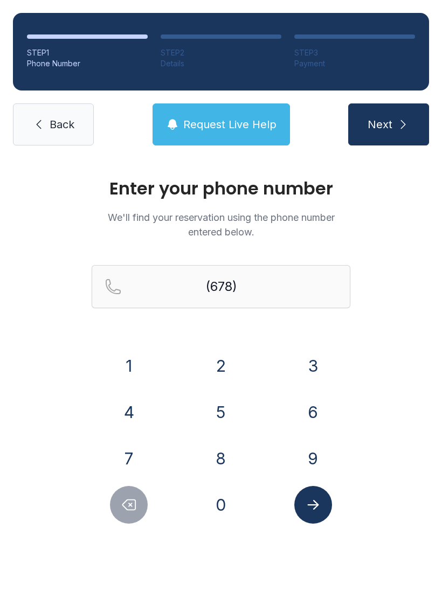 The image size is (442, 612). I want to click on input: Reservation phone number, so click(221, 287).